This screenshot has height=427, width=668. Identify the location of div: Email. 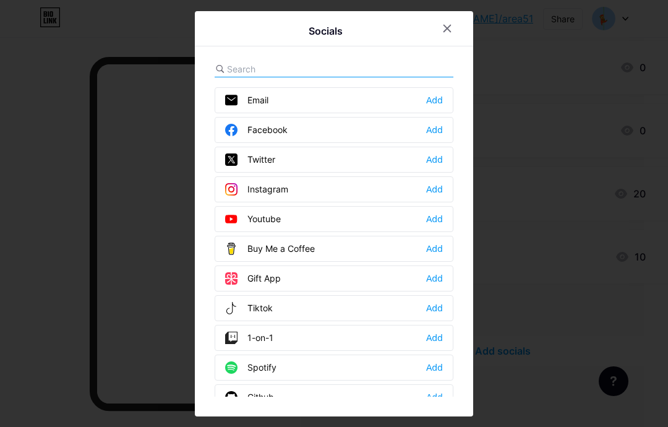
(247, 100).